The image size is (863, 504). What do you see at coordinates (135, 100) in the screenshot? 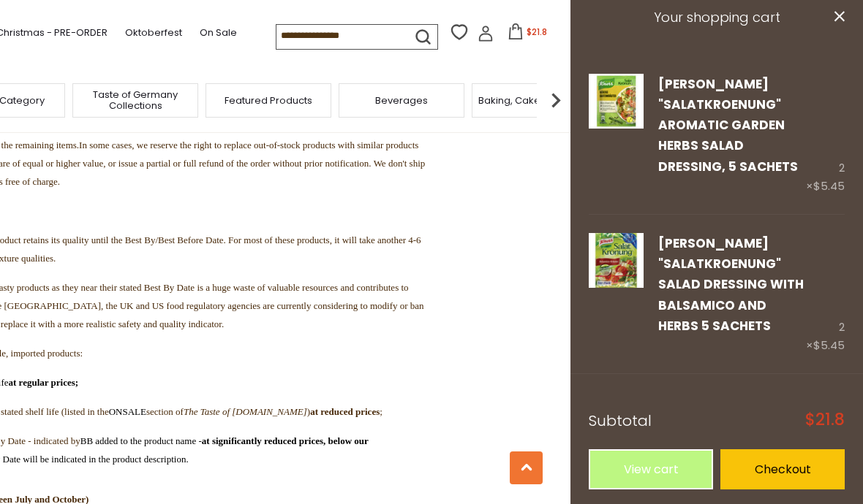
I see `span: Taste of Germany Collections` at bounding box center [135, 100].